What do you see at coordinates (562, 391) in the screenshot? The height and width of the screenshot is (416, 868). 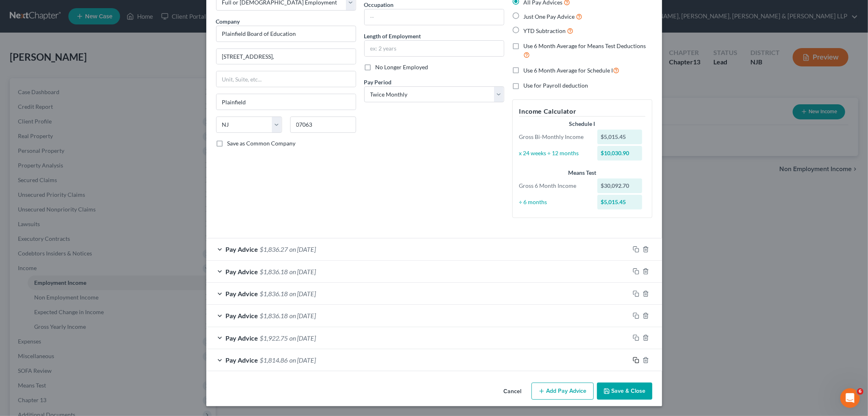 I see `button: Add Pay Advice` at bounding box center [562, 391].